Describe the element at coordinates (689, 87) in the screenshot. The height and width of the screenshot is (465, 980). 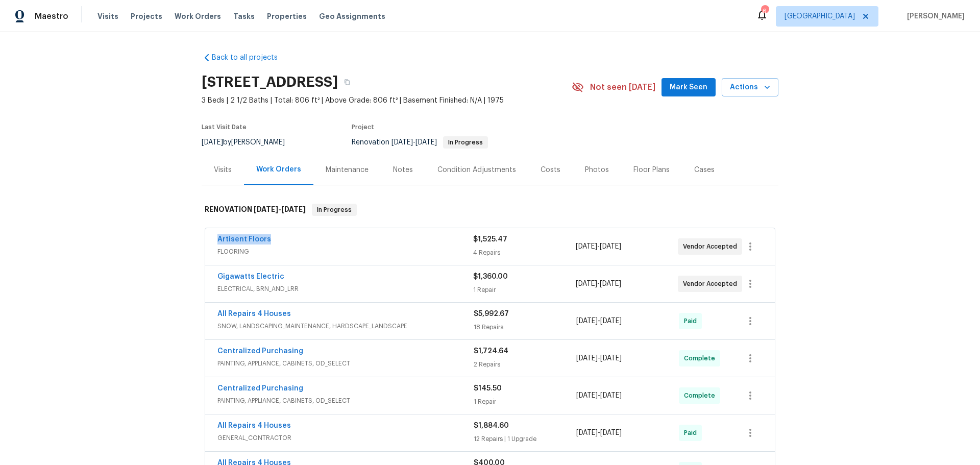
I see `span: Mark Seen` at that location.